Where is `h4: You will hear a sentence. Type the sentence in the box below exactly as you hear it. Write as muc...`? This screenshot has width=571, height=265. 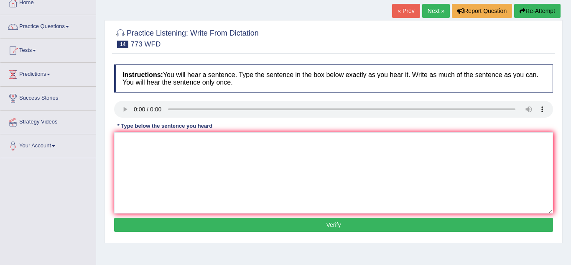 h4: You will hear a sentence. Type the sentence in the box below exactly as you hear it. Write as muc... is located at coordinates (334, 78).